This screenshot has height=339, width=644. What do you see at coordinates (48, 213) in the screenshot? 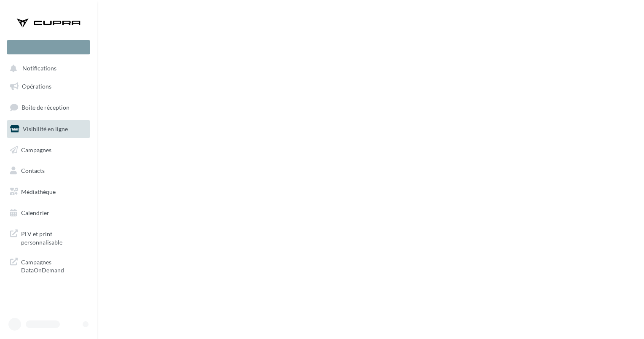
I see `a: Calendrier` at bounding box center [48, 213].